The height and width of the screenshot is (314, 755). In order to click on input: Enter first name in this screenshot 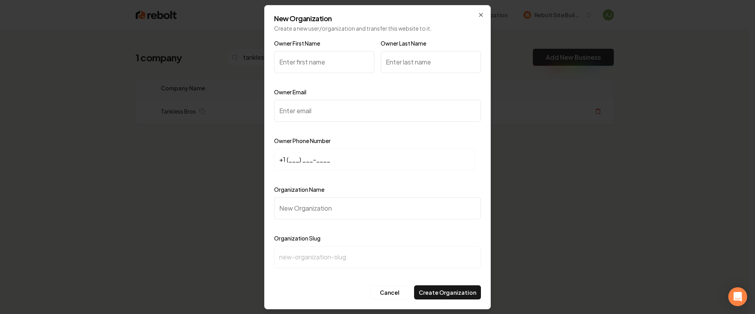, I will do `click(324, 62)`.